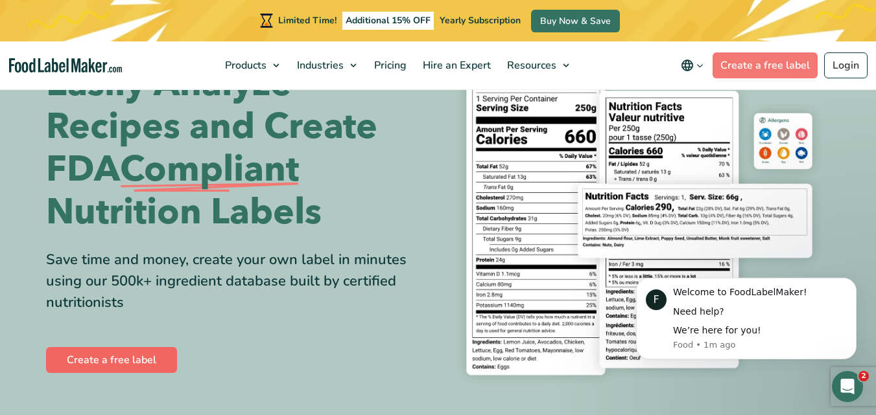  Describe the element at coordinates (307, 20) in the screenshot. I see `span: Limited Time!` at that location.